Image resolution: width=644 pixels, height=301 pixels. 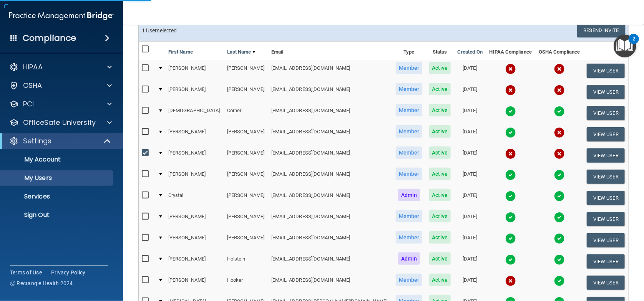 I want to click on p: PCI, so click(x=28, y=104).